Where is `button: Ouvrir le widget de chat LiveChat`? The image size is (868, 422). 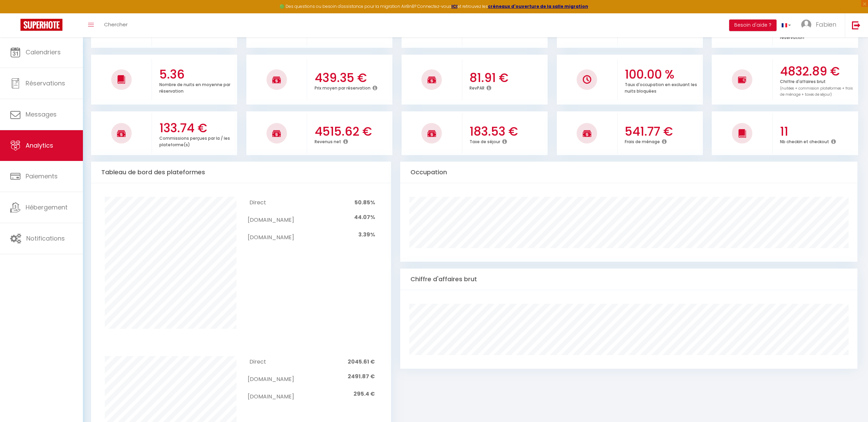
button: Ouvrir le widget de chat LiveChat is located at coordinates (15, 13).